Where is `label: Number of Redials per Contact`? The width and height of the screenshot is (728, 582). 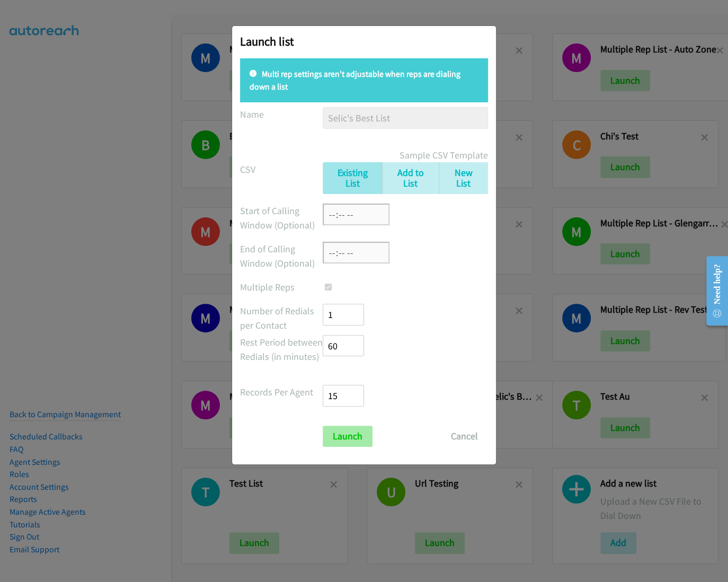
label: Number of Redials per Contact is located at coordinates (281, 318).